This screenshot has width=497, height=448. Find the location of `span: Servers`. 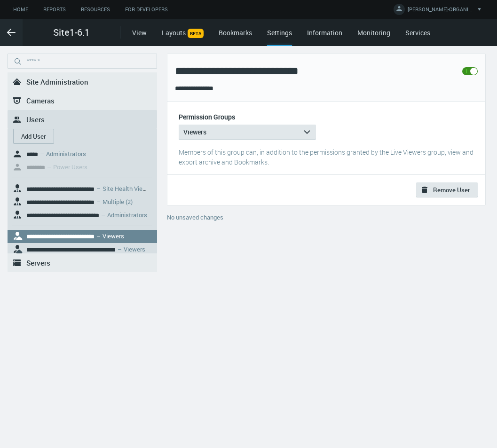

span: Servers is located at coordinates (38, 262).